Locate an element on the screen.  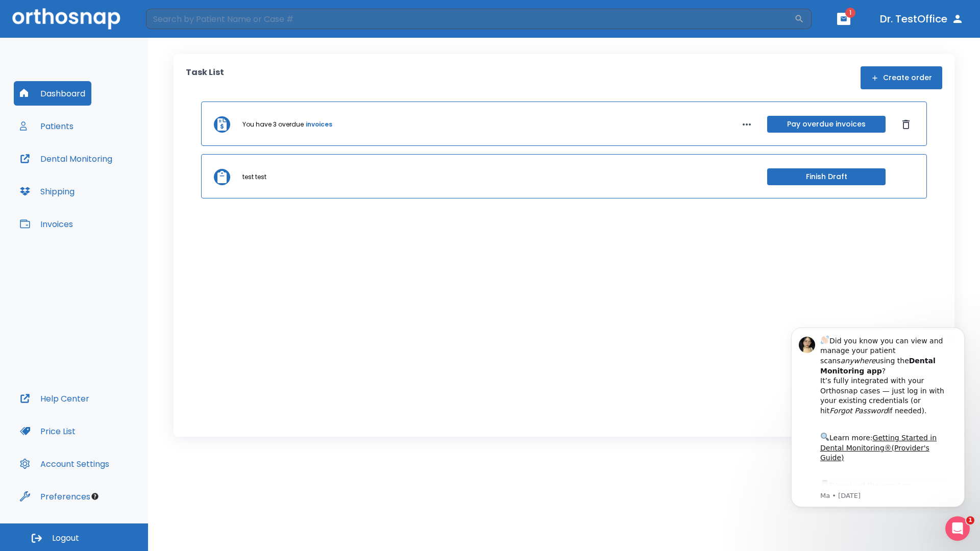
a: Shipping is located at coordinates (47, 191).